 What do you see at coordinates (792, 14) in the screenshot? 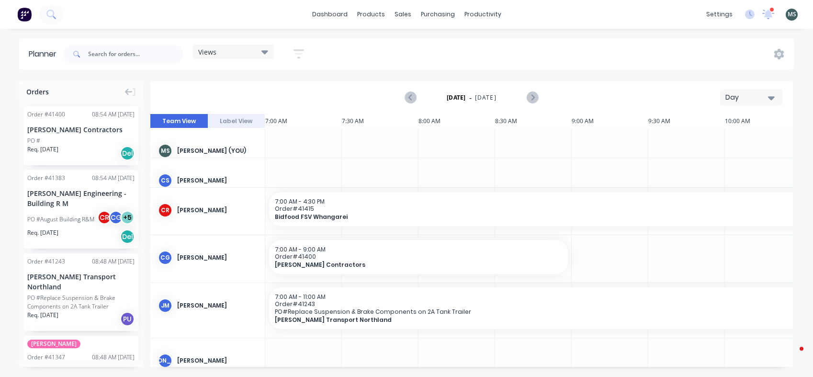
I see `span: MS` at bounding box center [792, 14].